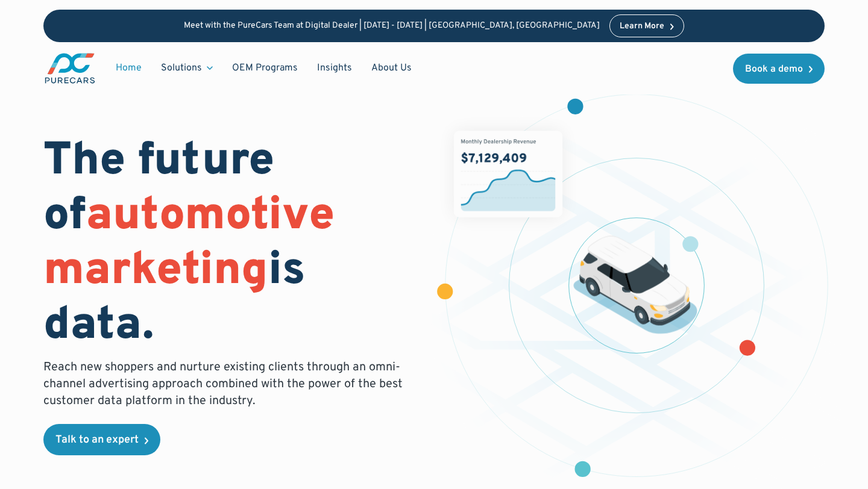 This screenshot has height=489, width=868. I want to click on a: Home, so click(128, 68).